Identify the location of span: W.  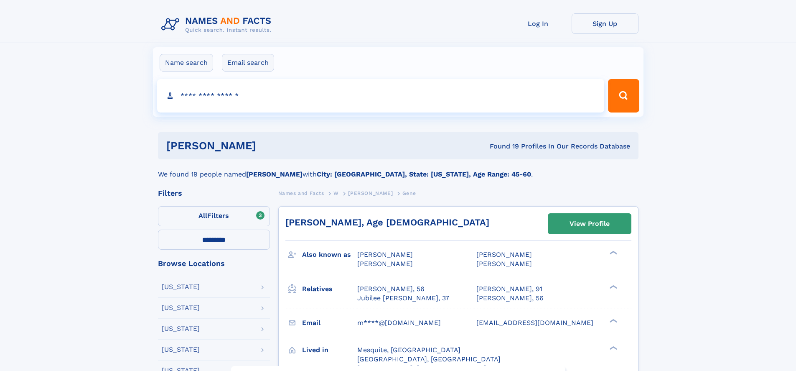
(336, 193).